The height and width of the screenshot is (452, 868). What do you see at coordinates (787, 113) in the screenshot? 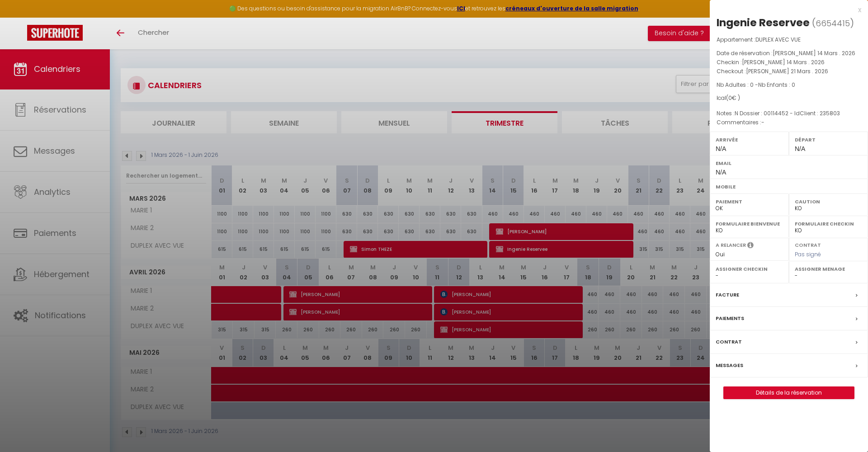
I see `span: N Dossier : 00114452 - IdClient : 235803` at bounding box center [787, 113].